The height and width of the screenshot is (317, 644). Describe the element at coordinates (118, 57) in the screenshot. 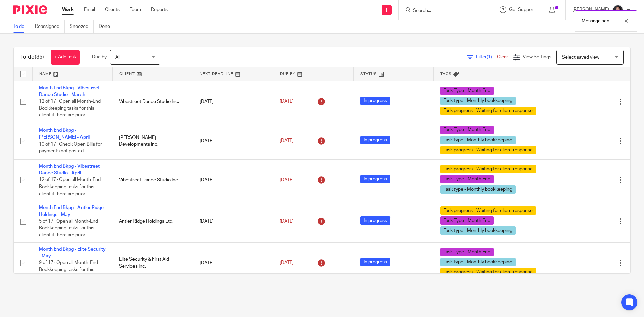

I see `span: All` at that location.